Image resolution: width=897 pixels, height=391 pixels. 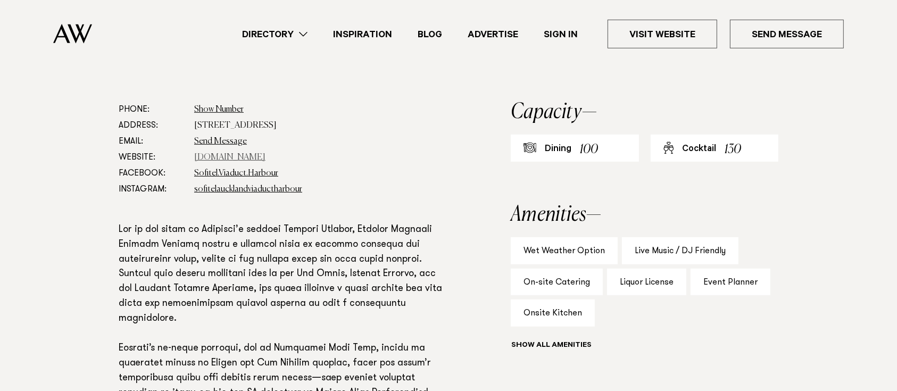 What do you see at coordinates (152, 189) in the screenshot?
I see `dt: Instagram:` at bounding box center [152, 189].